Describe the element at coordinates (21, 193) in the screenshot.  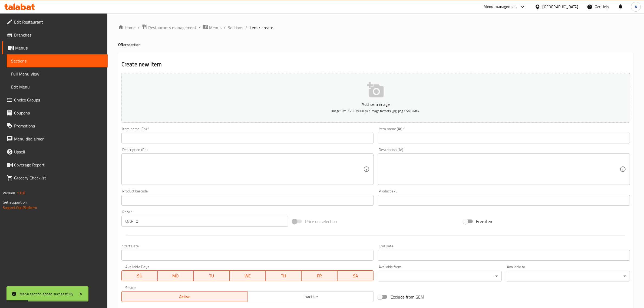
I see `span: 1.0.0` at that location.